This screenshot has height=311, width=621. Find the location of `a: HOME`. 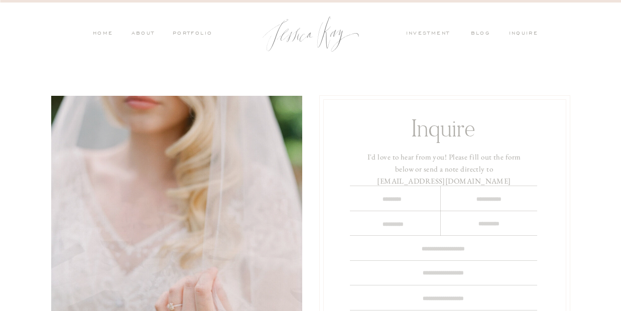

a: HOME is located at coordinates (103, 34).